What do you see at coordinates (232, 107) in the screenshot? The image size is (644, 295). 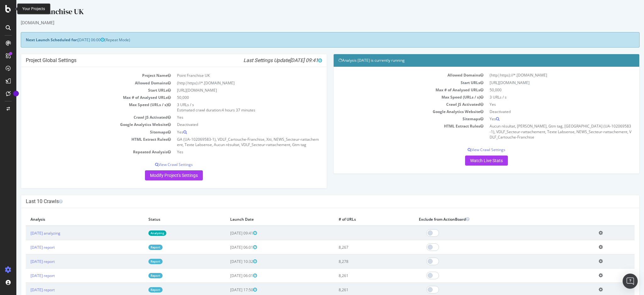 I see `td: 3 URLs / s Estimated crawl duration:` at bounding box center [232, 107].